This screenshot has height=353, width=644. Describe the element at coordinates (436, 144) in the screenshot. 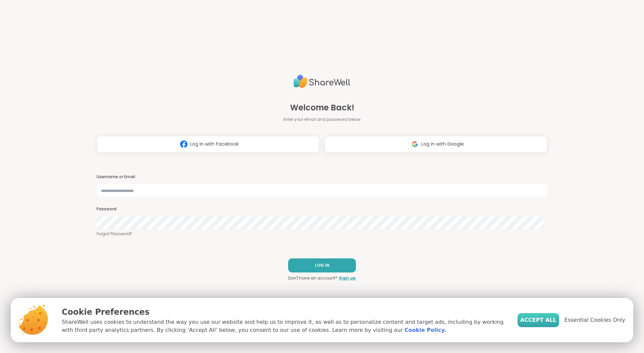

I see `button: Log in with Google` at that location.